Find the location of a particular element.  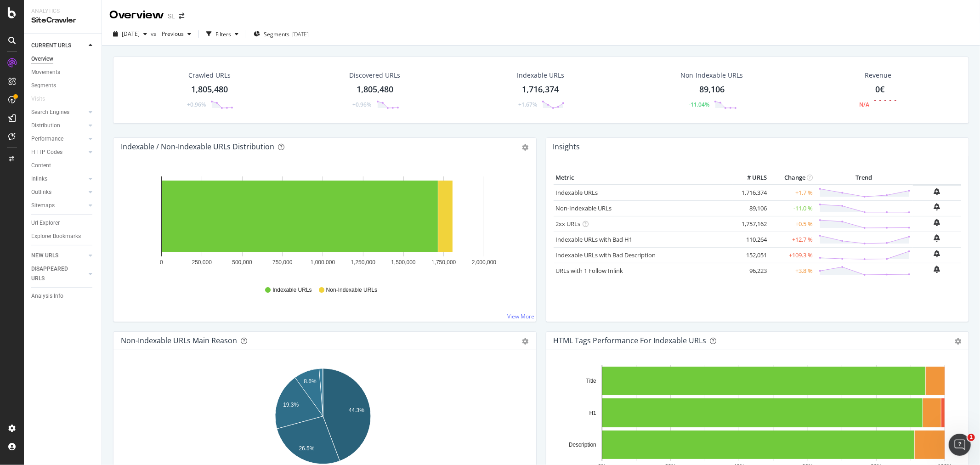

text: 8.6% is located at coordinates (310, 382).